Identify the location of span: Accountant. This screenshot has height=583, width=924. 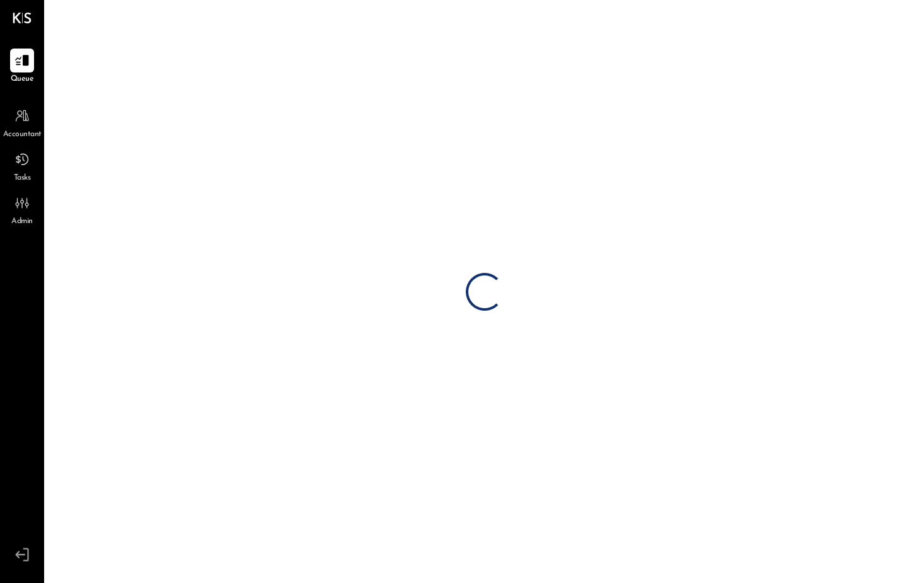
(21, 135).